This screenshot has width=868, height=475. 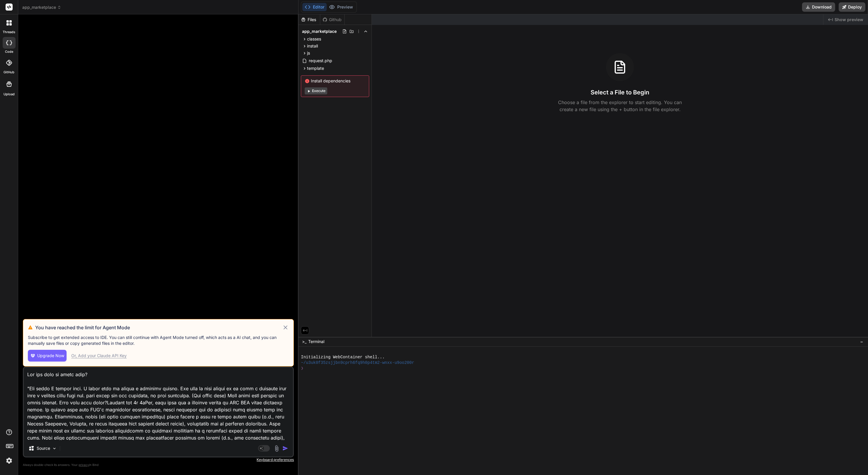 What do you see at coordinates (286, 448) in the screenshot?
I see `img: icon` at bounding box center [286, 448].